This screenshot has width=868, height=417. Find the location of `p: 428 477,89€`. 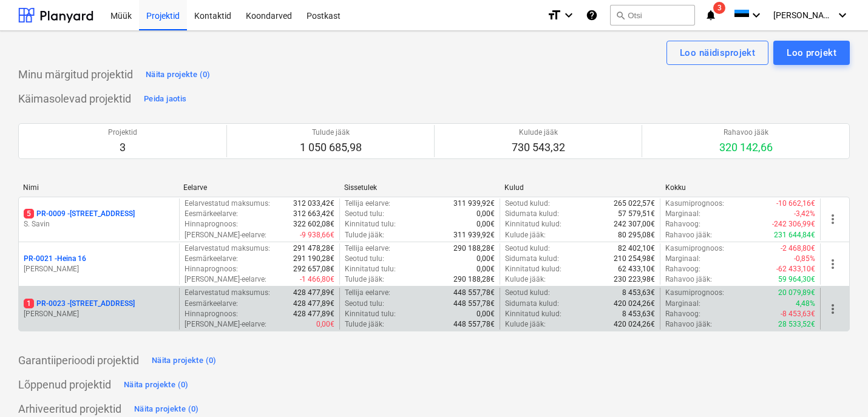

p: 428 477,89€ is located at coordinates (313, 313).